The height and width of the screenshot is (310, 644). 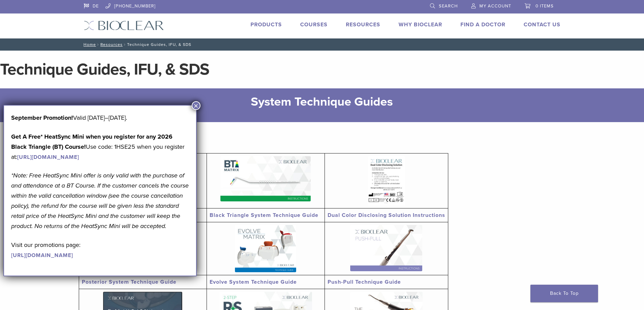 What do you see at coordinates (364, 282) in the screenshot?
I see `a: Push-Pull Technique Guide` at bounding box center [364, 282].